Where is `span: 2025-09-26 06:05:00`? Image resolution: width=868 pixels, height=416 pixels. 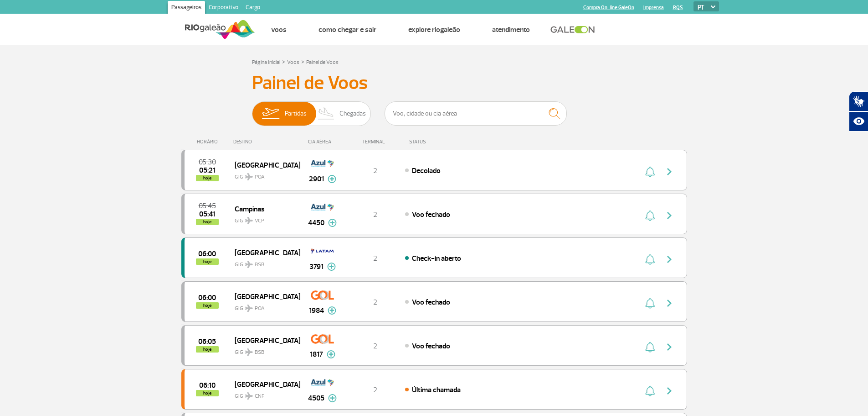
span: 2025-09-26 06:05:00 is located at coordinates (207, 341).